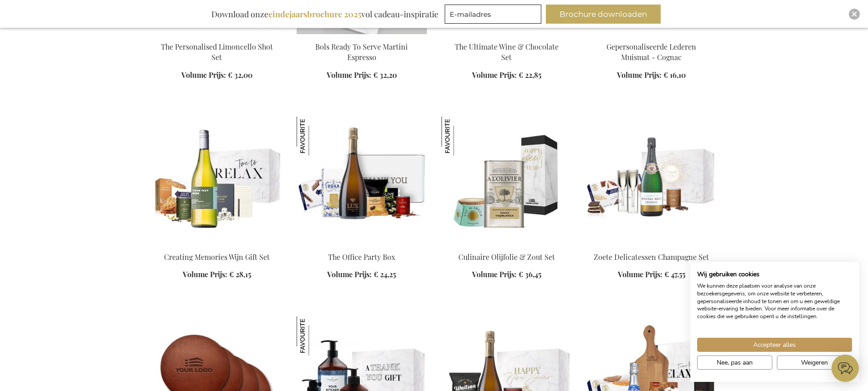  Describe the element at coordinates (735, 363) in the screenshot. I see `span: Nee, pas aan` at that location.